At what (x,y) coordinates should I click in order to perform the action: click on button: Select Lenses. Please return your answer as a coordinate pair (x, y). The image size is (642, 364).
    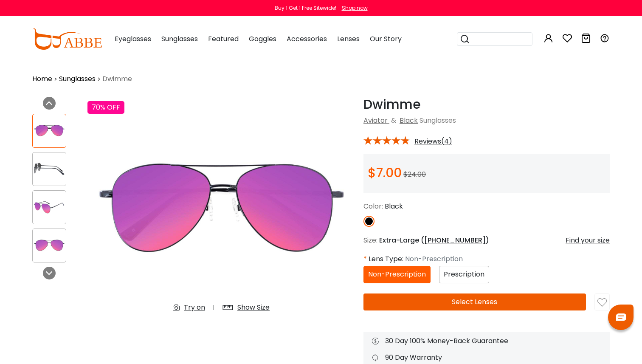
    Looking at the image, I should click on (474, 302).